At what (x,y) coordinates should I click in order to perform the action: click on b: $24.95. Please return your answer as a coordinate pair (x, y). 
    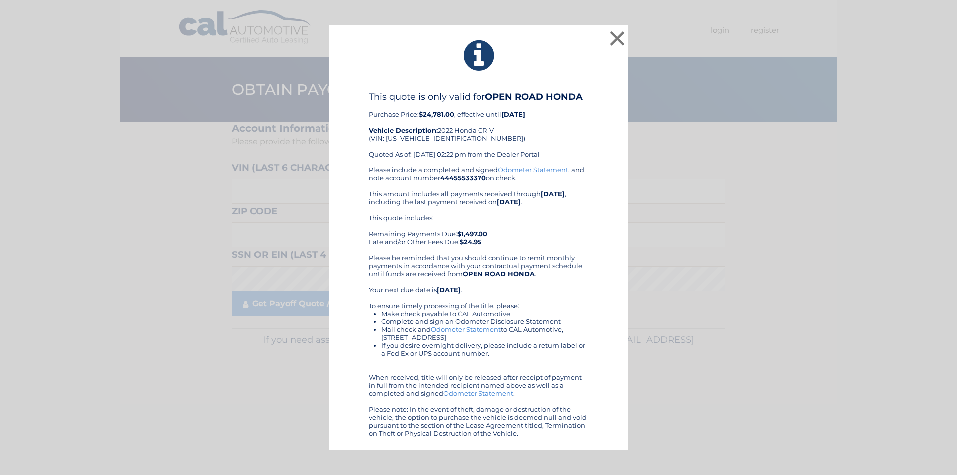
    Looking at the image, I should click on (470, 242).